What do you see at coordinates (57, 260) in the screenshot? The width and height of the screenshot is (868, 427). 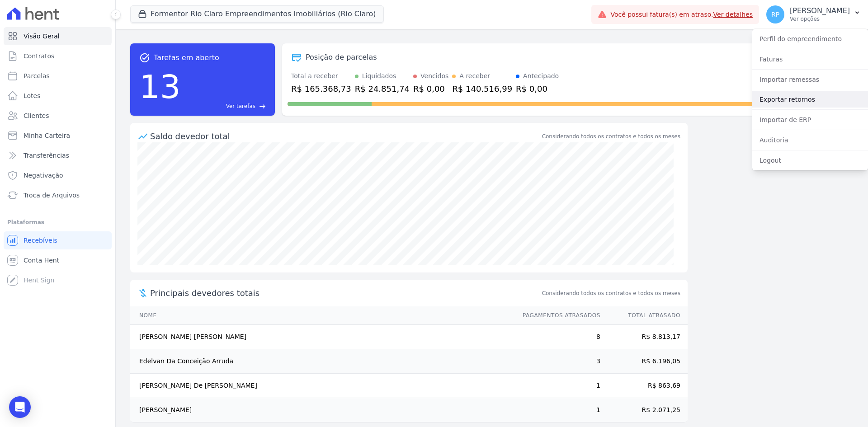 I see `a: Conta Hent` at bounding box center [57, 260].